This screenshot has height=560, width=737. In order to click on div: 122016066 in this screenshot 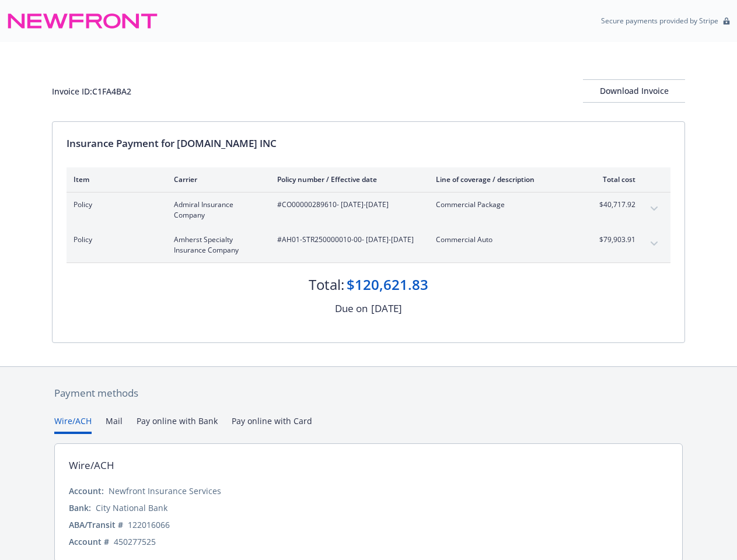, I will do `click(149, 525)`.